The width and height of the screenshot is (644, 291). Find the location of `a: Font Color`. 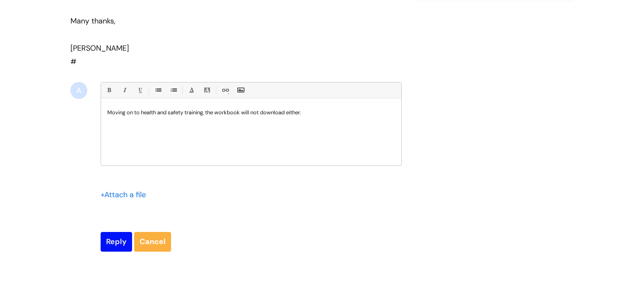

a: Font Color is located at coordinates (191, 90).